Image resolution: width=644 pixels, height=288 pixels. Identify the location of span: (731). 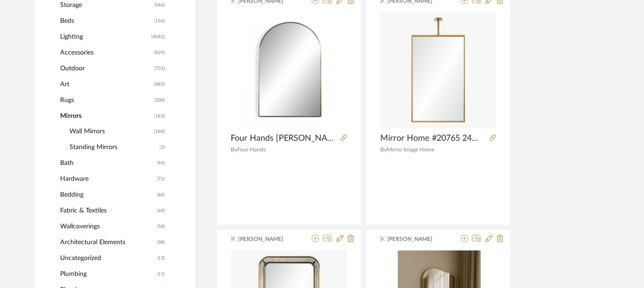
(160, 69).